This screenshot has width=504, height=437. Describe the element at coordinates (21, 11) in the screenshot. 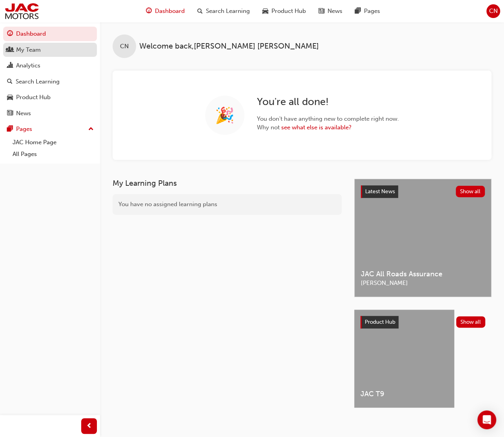

I see `a: jac-portal` at that location.